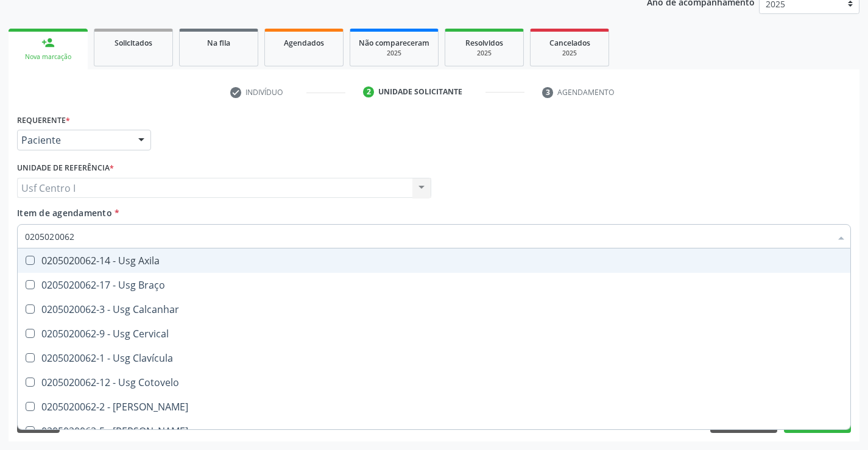 This screenshot has width=868, height=450. Describe the element at coordinates (434, 334) in the screenshot. I see `div: 0205020062-9 - Usg Cervical` at that location.